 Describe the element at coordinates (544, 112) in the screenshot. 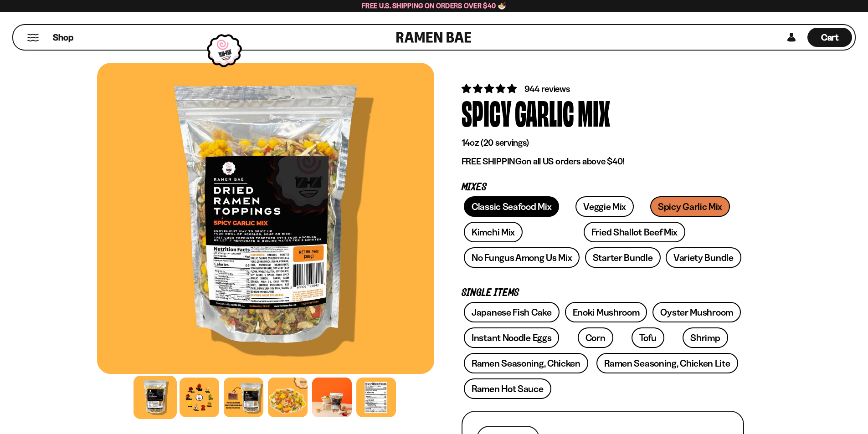

I see `div: Garlic` at that location.